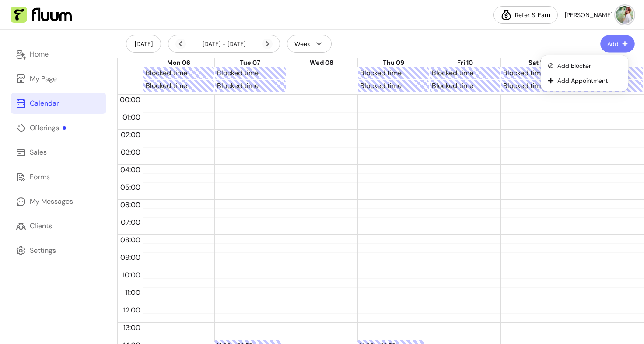  Describe the element at coordinates (130, 100) in the screenshot. I see `span: 00:00` at that location.